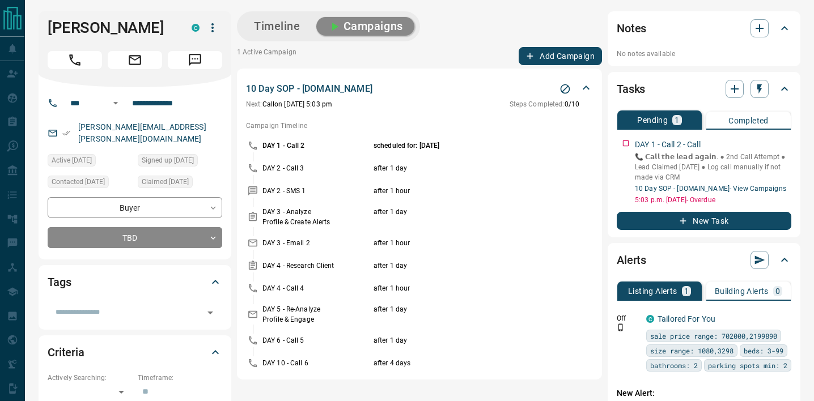 This screenshot has width=814, height=401. Describe the element at coordinates (316, 191) in the screenshot. I see `p: DAY 2 - SMS 1` at that location.